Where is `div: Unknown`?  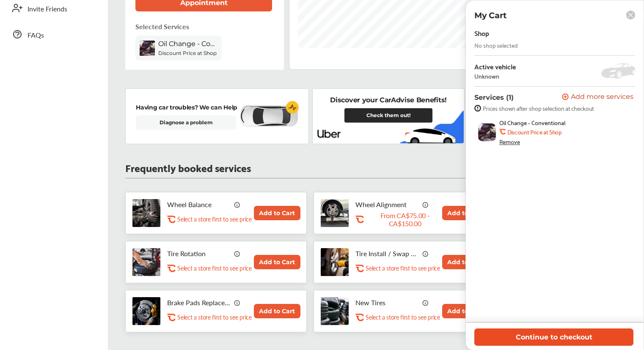
div: Unknown is located at coordinates (487, 76).